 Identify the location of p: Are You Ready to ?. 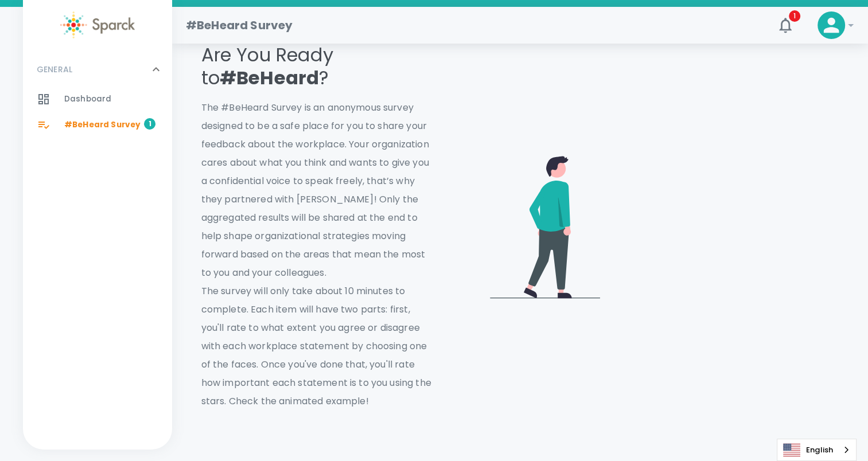
(318, 67).